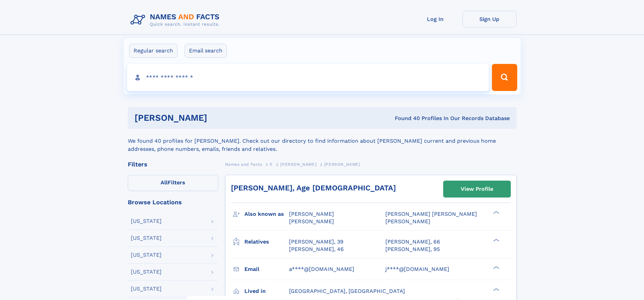 The width and height of the screenshot is (644, 300). What do you see at coordinates (476, 188) in the screenshot?
I see `a: View Profile` at bounding box center [476, 188].